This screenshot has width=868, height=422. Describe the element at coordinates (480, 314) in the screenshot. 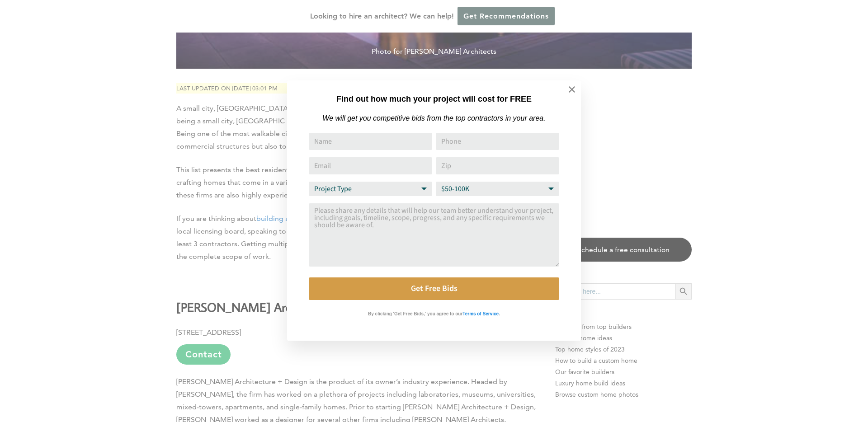

I see `strong: Terms of Service` at that location.